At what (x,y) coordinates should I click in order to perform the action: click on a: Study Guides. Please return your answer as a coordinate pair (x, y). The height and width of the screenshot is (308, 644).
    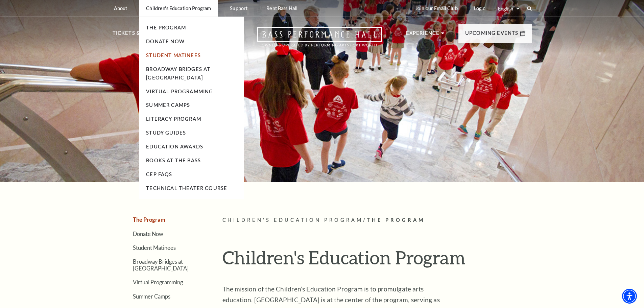
    Looking at the image, I should click on (166, 133).